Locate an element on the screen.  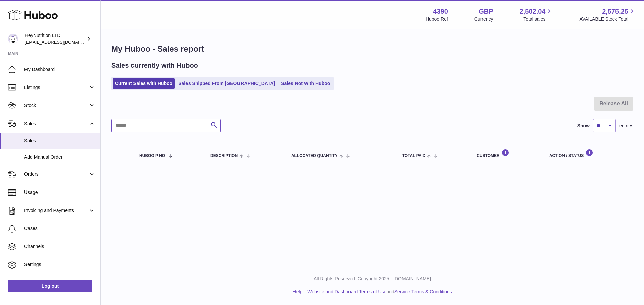
span: Listings is located at coordinates (56, 87).